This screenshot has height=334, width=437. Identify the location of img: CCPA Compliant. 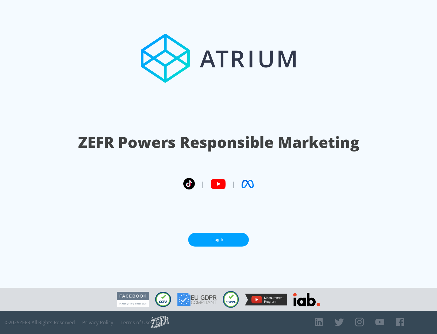
(163, 299).